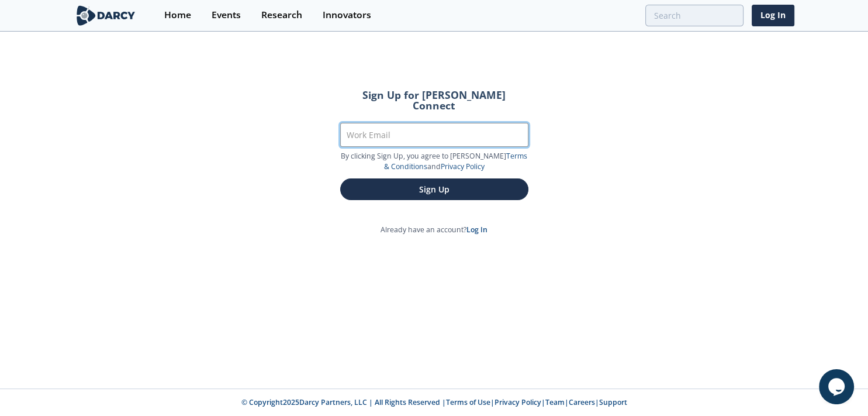  What do you see at coordinates (468, 402) in the screenshot?
I see `a: Terms of Use` at bounding box center [468, 402].